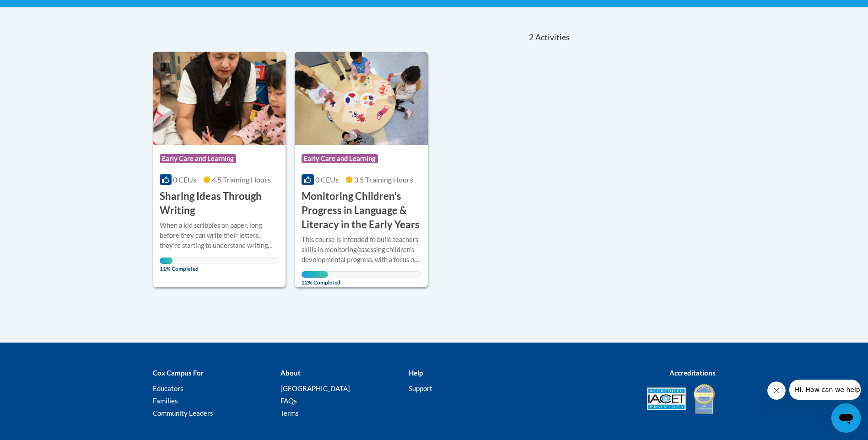 The image size is (868, 440). What do you see at coordinates (531, 37) in the screenshot?
I see `span: 2` at bounding box center [531, 37].